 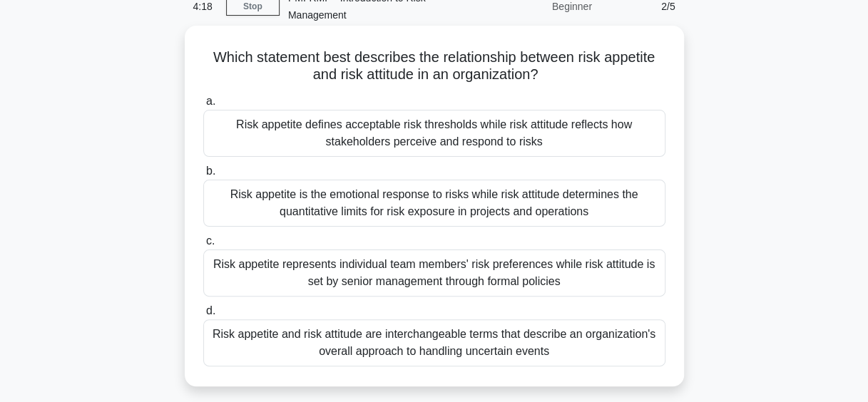 What do you see at coordinates (210, 241) in the screenshot?
I see `span: c.` at bounding box center [210, 241].